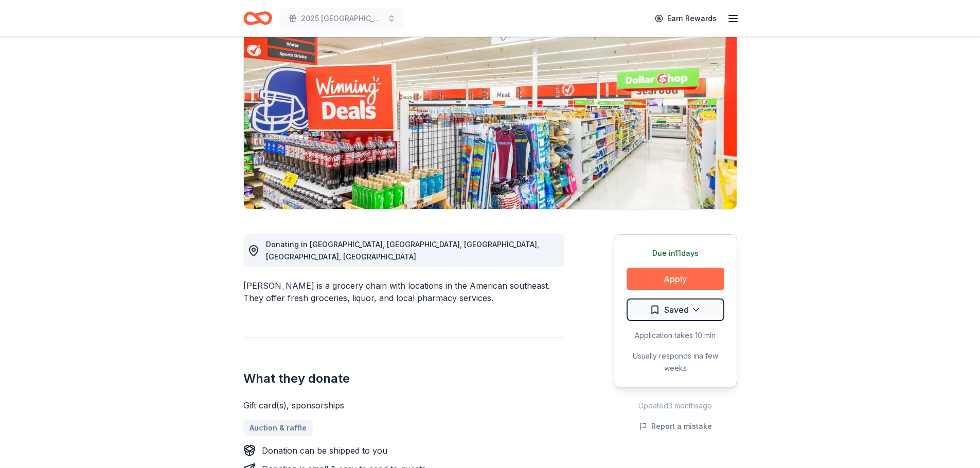 The image size is (980, 468). What do you see at coordinates (257, 18) in the screenshot?
I see `a: Home` at bounding box center [257, 18].